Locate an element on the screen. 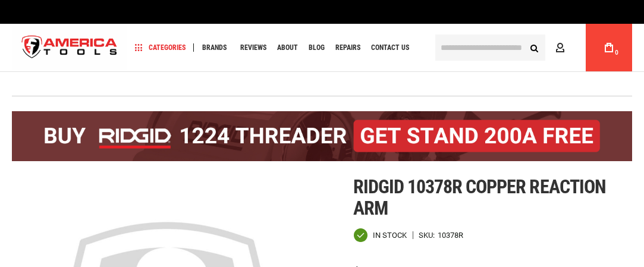 This screenshot has width=644, height=267. span: Repairs is located at coordinates (347, 47).